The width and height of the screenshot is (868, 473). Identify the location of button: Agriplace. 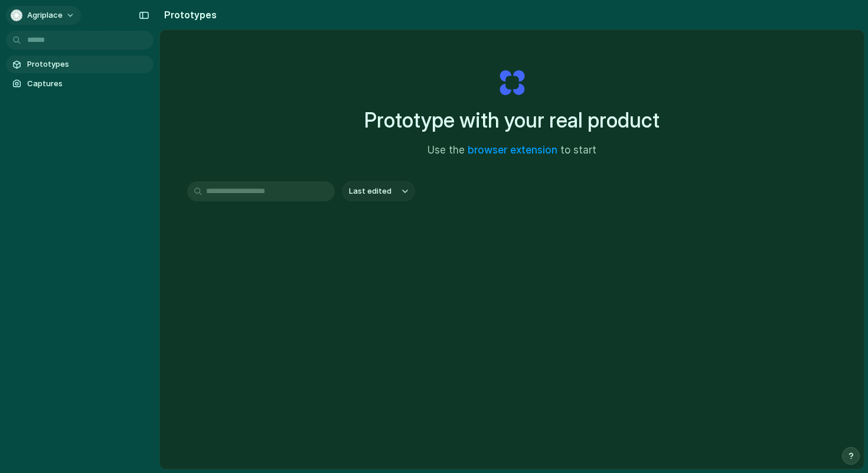
(43, 16).